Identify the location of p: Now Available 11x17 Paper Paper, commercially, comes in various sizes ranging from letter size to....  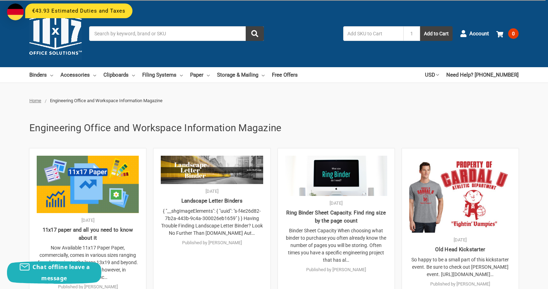
(88, 262).